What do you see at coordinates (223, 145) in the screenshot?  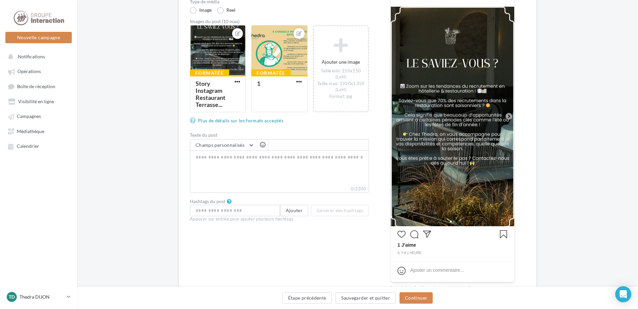 I see `button: Champs personnalisés` at bounding box center [223, 145].